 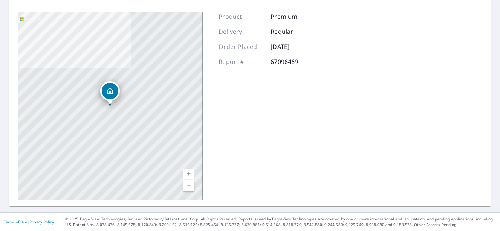 What do you see at coordinates (281, 222) in the screenshot?
I see `p: © 2025 Eagle View Technologies, Inc. and Pictometry International Corp. All Rights Reserved. Repo...` at bounding box center [281, 222].